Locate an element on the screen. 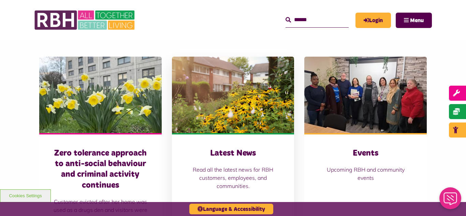 Image resolution: width=466 pixels, height=216 pixels. p: Read all the latest news for RBH customers, employees, and communities. is located at coordinates (233, 178).